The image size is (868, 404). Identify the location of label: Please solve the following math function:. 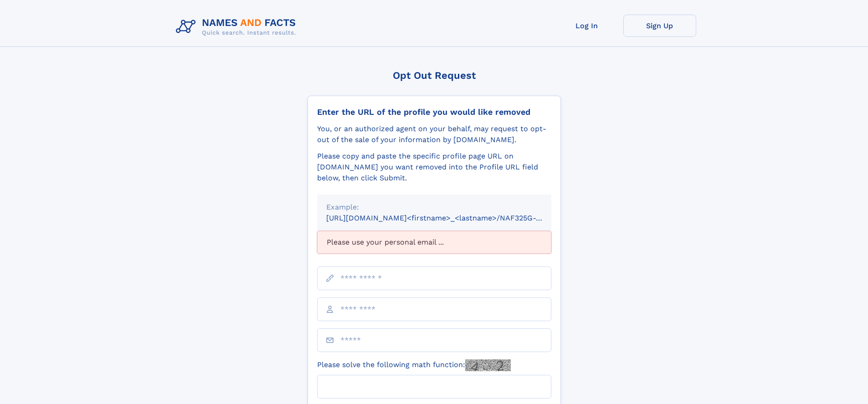
(414, 365).